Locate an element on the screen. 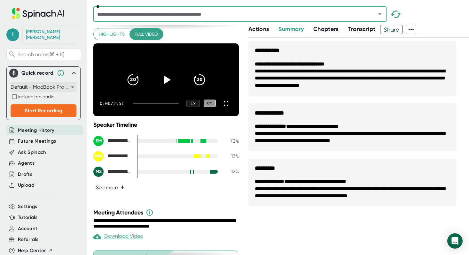 This screenshot has width=469, height=255. span: Actions is located at coordinates (258, 29).